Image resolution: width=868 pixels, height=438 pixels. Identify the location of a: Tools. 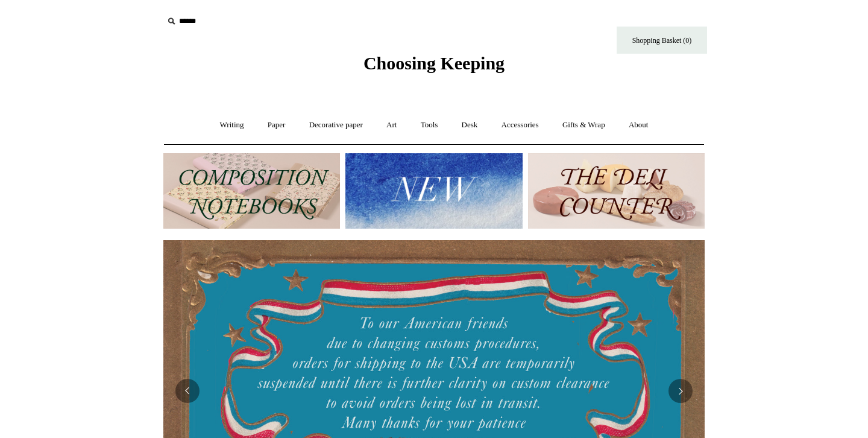
(429, 125).